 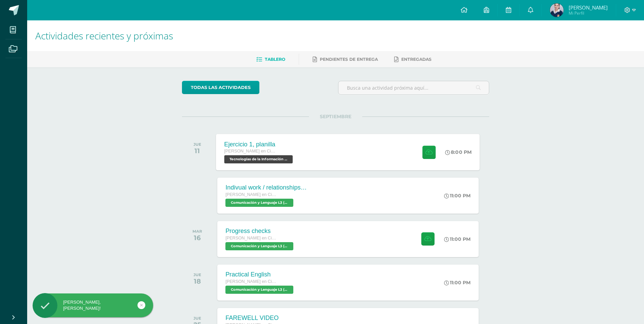 I want to click on div: Ejercicio 1, planilla, so click(x=260, y=144).